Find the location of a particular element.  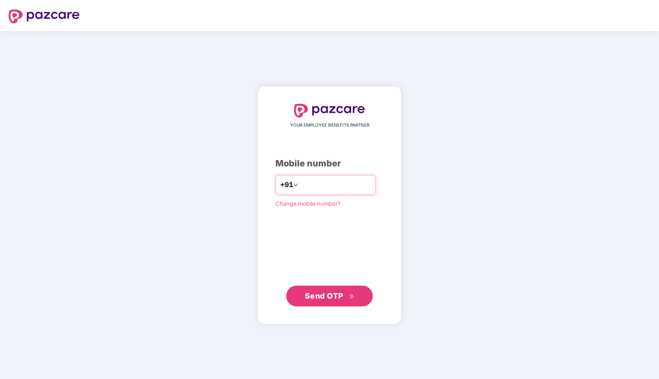

a: Change mobile number? is located at coordinates (308, 204).